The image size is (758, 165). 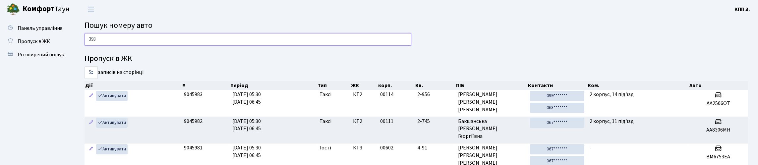 I want to click on th: Кв., so click(x=435, y=86).